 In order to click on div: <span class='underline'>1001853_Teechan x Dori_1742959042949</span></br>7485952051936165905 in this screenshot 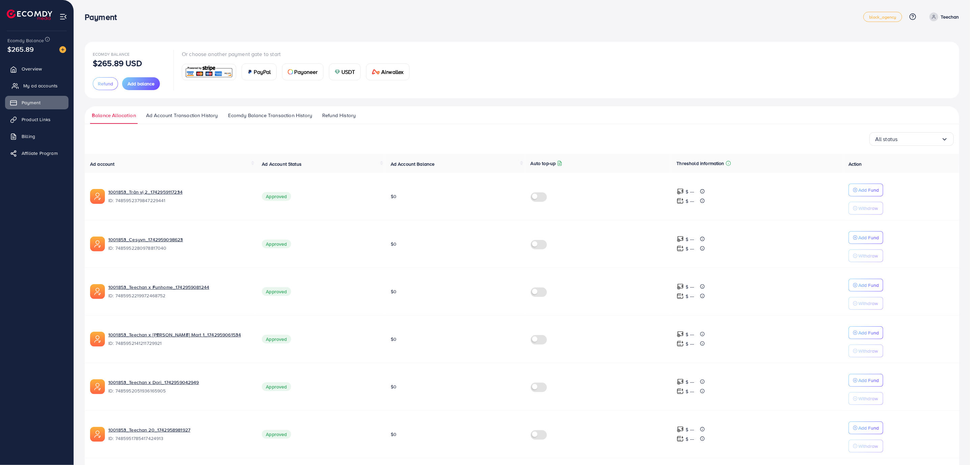, I will do `click(179, 387)`.